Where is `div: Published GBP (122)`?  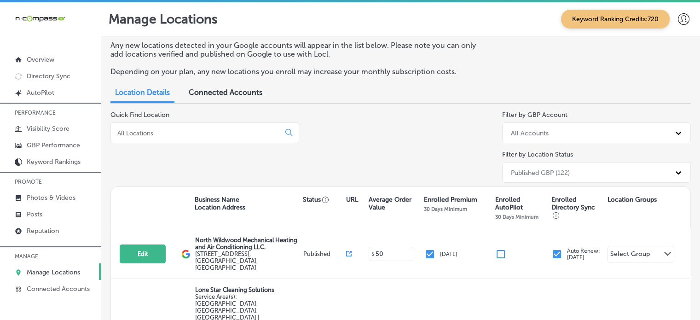 div: Published GBP (122) is located at coordinates (541, 172).